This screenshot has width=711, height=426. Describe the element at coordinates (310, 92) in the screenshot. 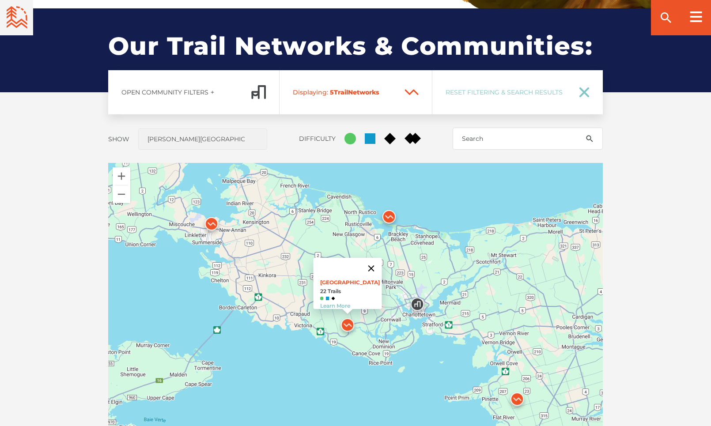

I see `span: Displaying:` at that location.